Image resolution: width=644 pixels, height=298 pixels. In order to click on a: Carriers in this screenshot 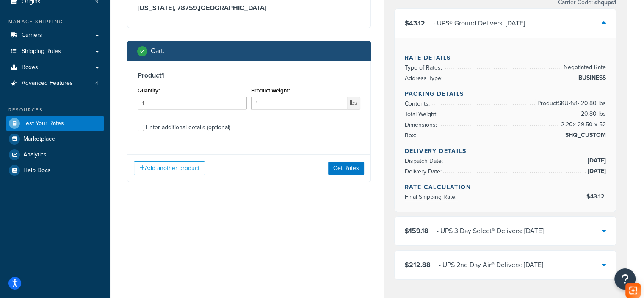, I will do `click(55, 35)`.